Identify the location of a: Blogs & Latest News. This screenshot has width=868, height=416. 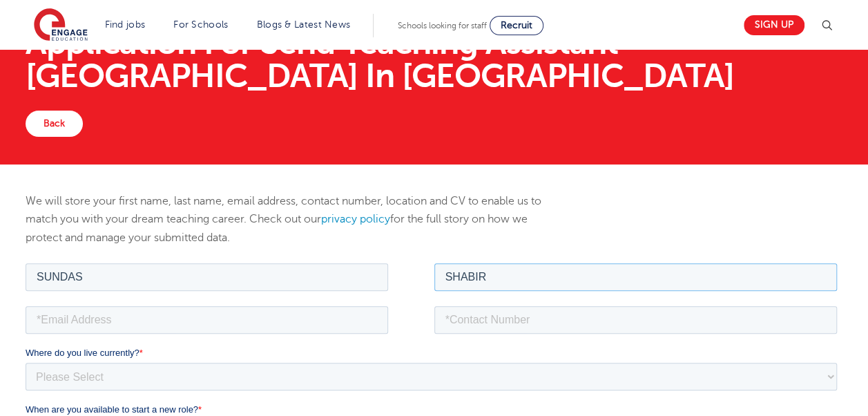
(304, 24).